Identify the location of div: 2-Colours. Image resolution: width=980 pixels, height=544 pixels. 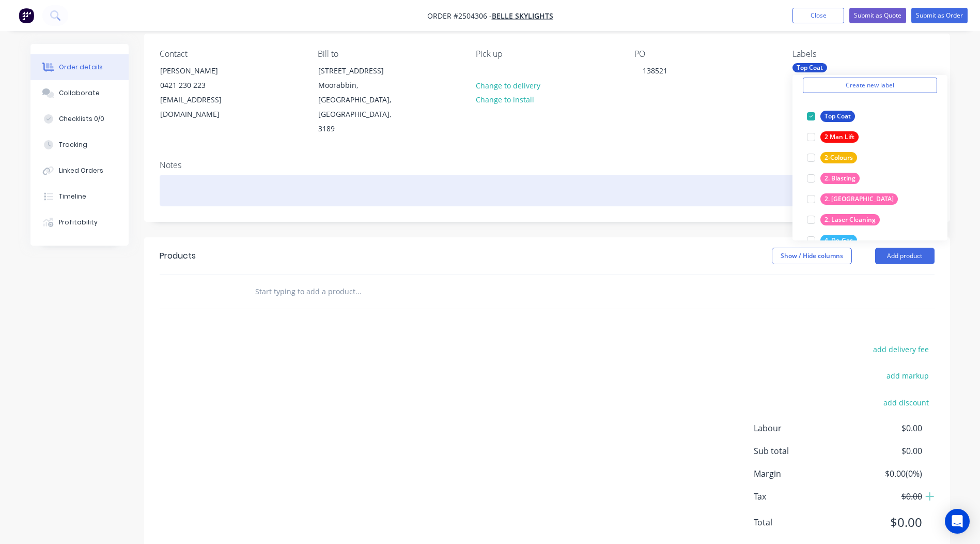
(839, 157).